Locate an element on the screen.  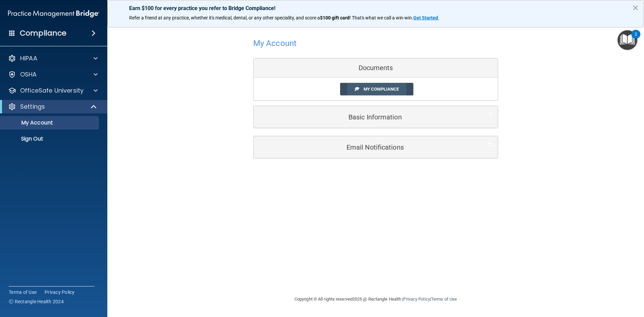
img: PMB logo is located at coordinates (53, 14).